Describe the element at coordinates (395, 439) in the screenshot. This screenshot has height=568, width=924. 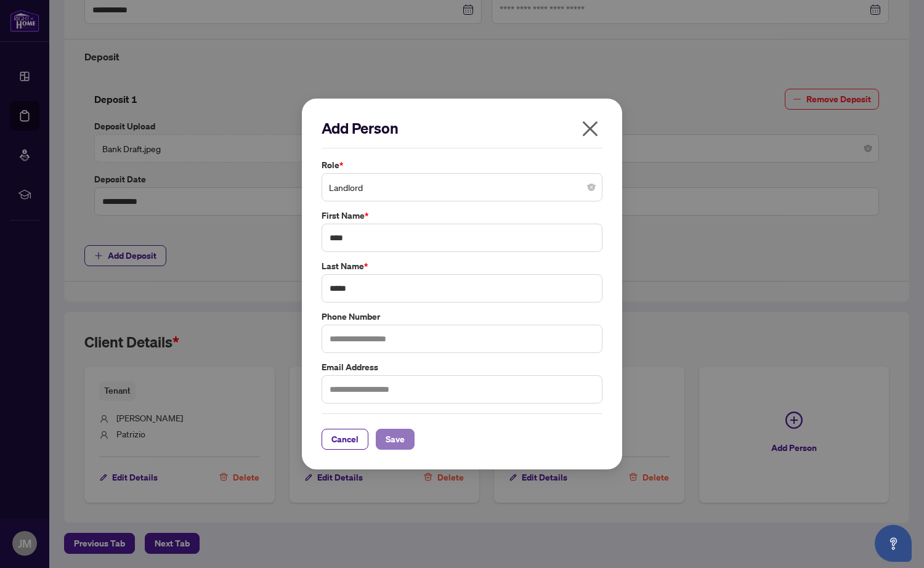
I see `span: Save` at that location.